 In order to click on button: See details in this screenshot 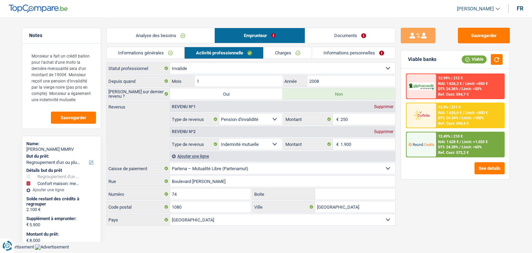, I will do `click(490, 168)`.